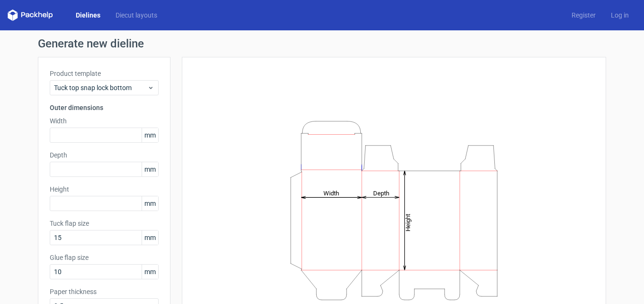 The width and height of the screenshot is (644, 304). Describe the element at coordinates (104, 121) in the screenshot. I see `label: Width` at that location.